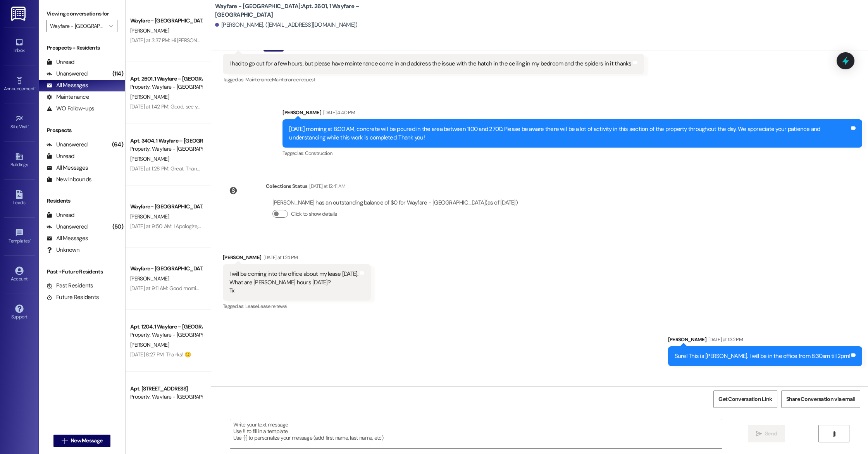 The width and height of the screenshot is (868, 454). What do you see at coordinates (821, 399) in the screenshot?
I see `button: Share Conversation via email` at bounding box center [821, 399].